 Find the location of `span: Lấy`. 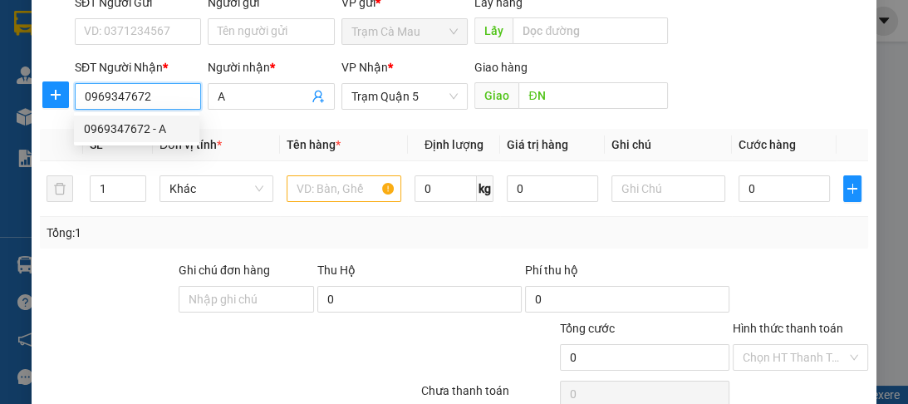

span: Lấy is located at coordinates (493, 31).